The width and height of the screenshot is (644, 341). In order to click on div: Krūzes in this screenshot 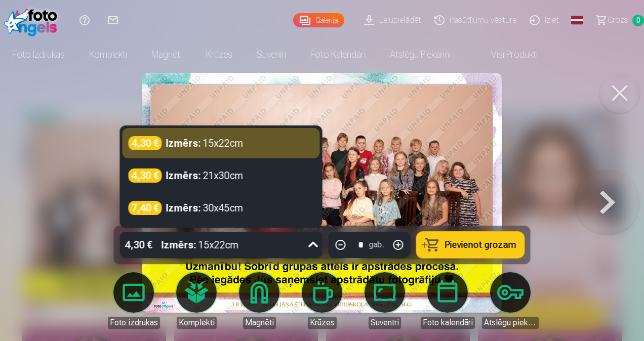, I will do `click(322, 322)`.